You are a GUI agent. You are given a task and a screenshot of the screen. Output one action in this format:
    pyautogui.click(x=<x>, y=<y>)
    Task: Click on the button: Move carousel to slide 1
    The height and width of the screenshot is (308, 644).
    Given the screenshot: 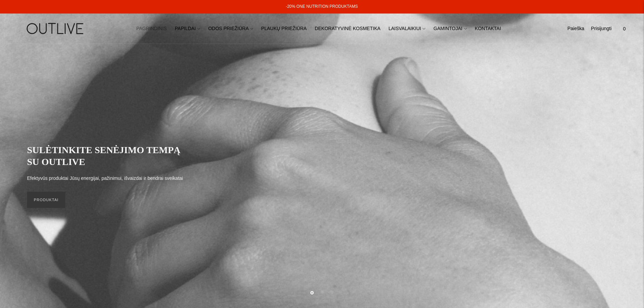 What is the action you would take?
    pyautogui.click(x=312, y=293)
    